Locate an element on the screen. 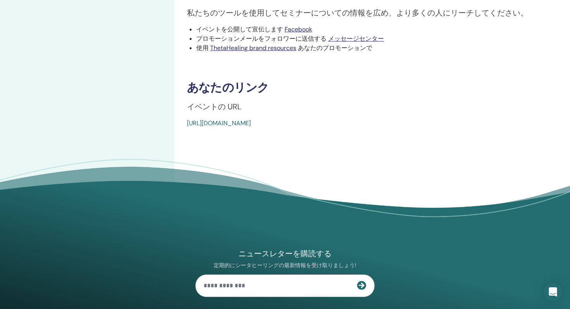 Image resolution: width=570 pixels, height=309 pixels. p: 私たちのツールを使用してセミナーについての情報を広め、より多くの人にリーチしてください。 is located at coordinates (364, 13).